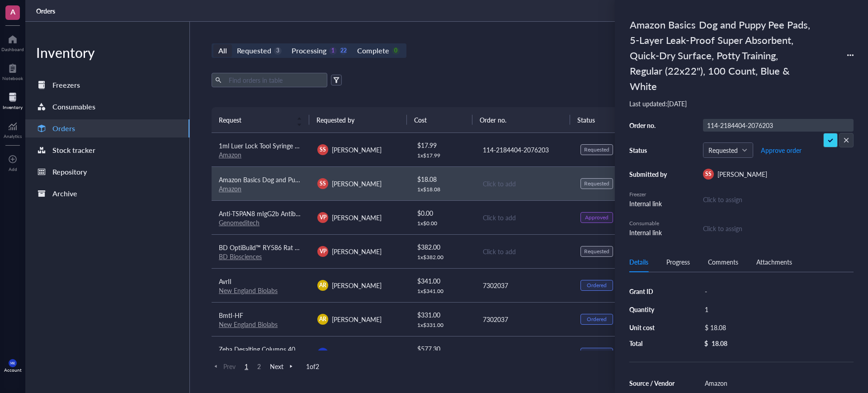  I want to click on div: 3, so click(278, 51).